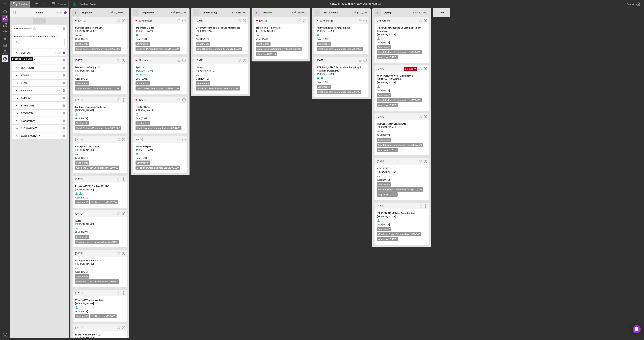 This screenshot has width=644, height=340. Describe the element at coordinates (381, 206) in the screenshot. I see `time: 2025-08-12 22:26` at that location.